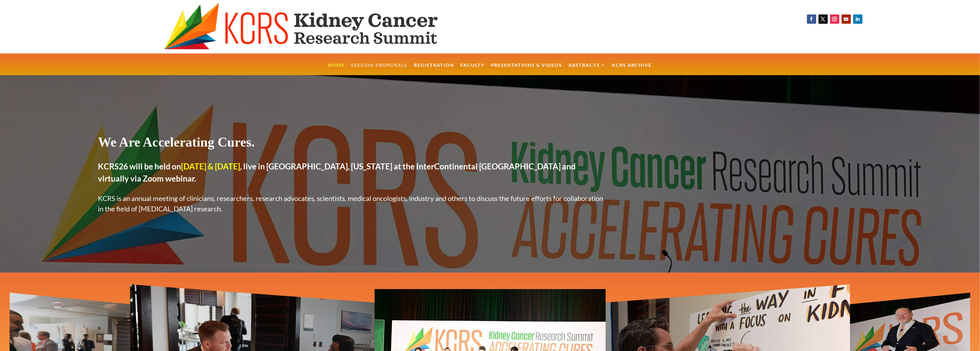  I want to click on a: Session Proposals, so click(380, 69).